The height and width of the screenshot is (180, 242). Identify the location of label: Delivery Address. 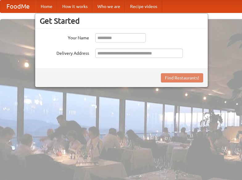
(64, 52).